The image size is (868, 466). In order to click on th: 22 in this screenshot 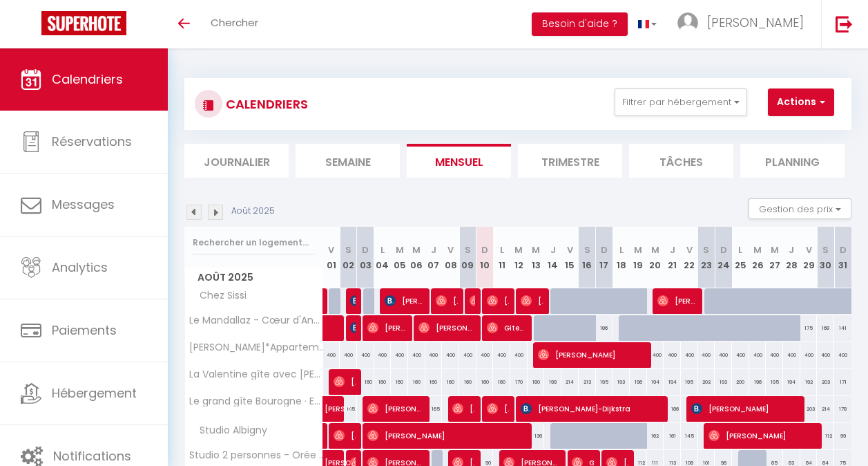, I will do `click(689, 257)`.